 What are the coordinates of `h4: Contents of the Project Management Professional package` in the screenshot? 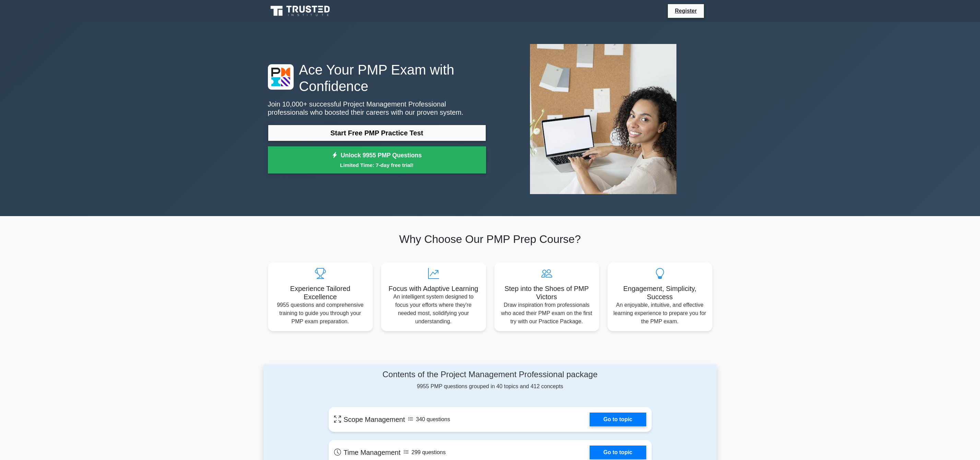 It's located at (490, 374).